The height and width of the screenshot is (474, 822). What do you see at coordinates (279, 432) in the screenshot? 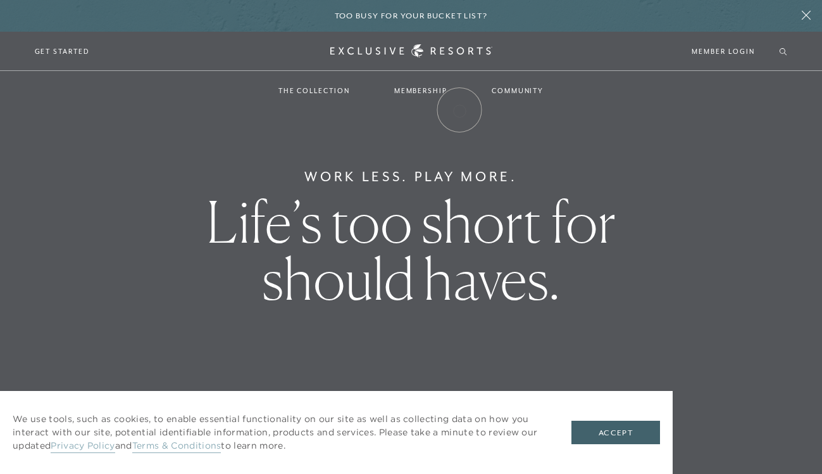
I see `p: We use tools, such as cookies, to enable essential functionality on our site as well as collectin...` at bounding box center [279, 432].